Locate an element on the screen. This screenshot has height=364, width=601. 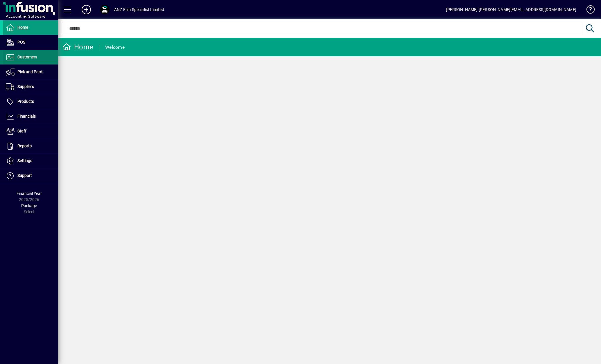
a: Reports is located at coordinates (30, 146).